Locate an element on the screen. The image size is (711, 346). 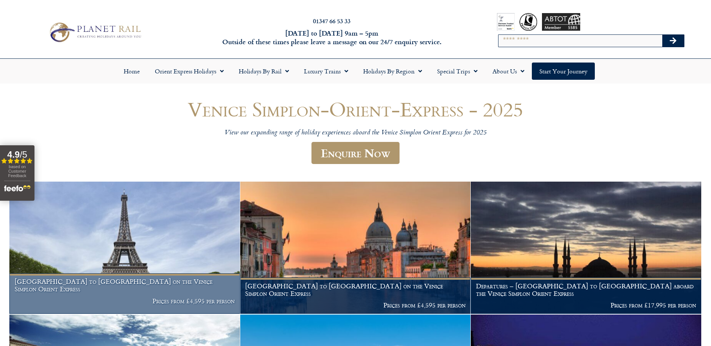
button: Search is located at coordinates (673, 41).